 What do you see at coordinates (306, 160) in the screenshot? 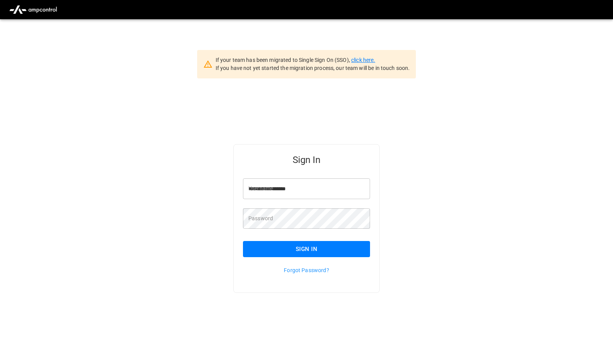
I see `h5: Sign In` at bounding box center [306, 160].